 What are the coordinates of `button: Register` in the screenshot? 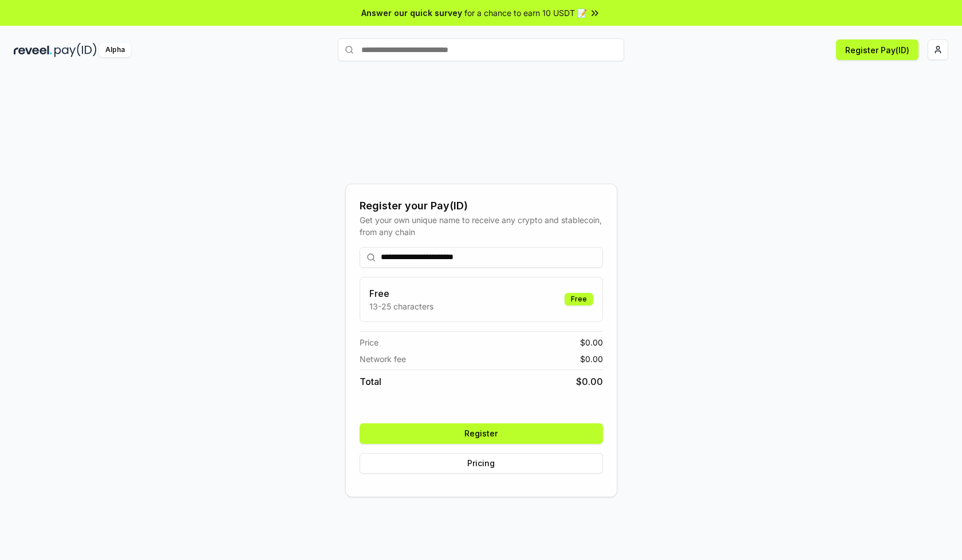 It's located at (481, 434).